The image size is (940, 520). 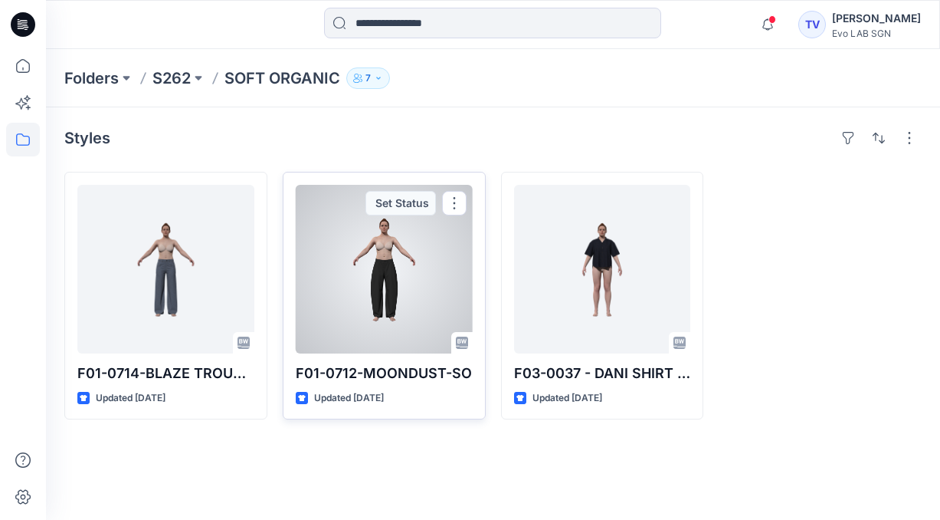 What do you see at coordinates (384, 269) in the screenshot?
I see `a: F01-0712-MOONDUST-SO` at bounding box center [384, 269].